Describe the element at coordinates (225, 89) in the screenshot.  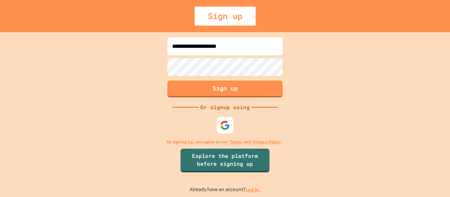
I see `button: Sign up` at that location.